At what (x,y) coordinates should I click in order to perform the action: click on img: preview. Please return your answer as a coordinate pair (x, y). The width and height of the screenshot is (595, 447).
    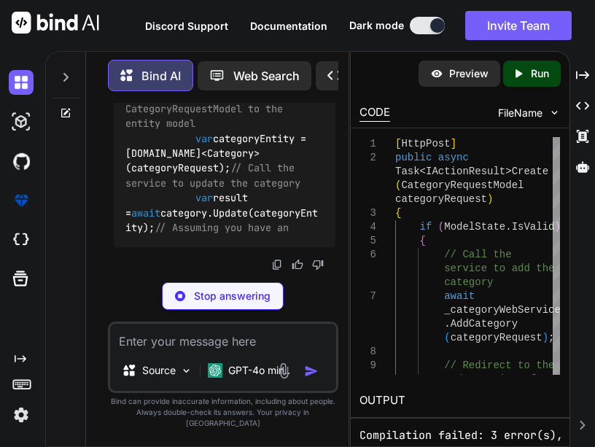
    Looking at the image, I should click on (437, 74).